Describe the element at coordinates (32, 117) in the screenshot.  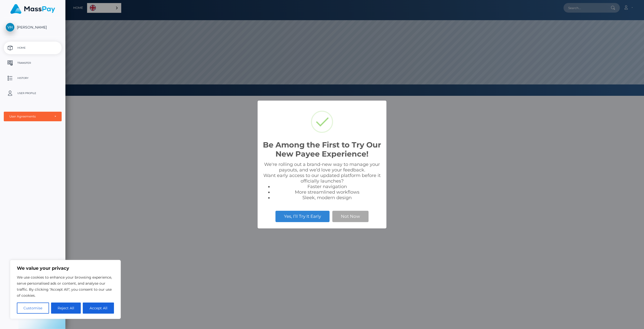
I see `button: User Agreements` at that location.